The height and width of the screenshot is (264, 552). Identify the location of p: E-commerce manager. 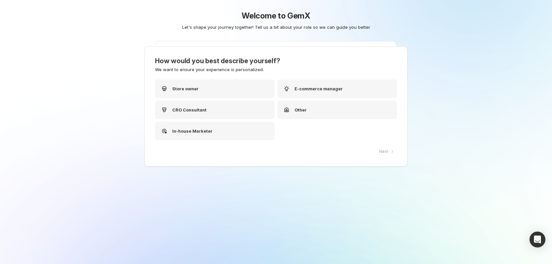
(318, 89).